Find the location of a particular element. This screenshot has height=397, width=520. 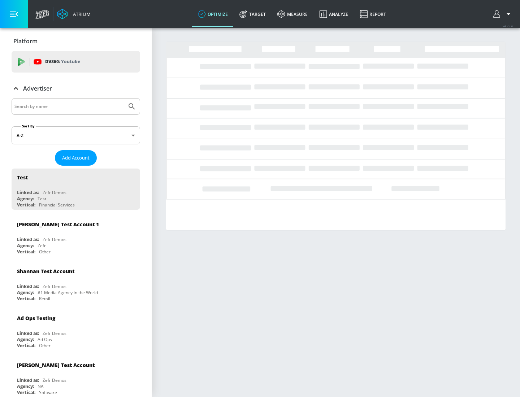

span: v 4.25.4 is located at coordinates (508, 26).